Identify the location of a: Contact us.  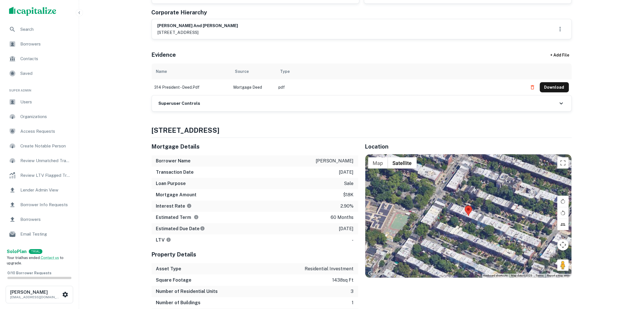
(50, 257).